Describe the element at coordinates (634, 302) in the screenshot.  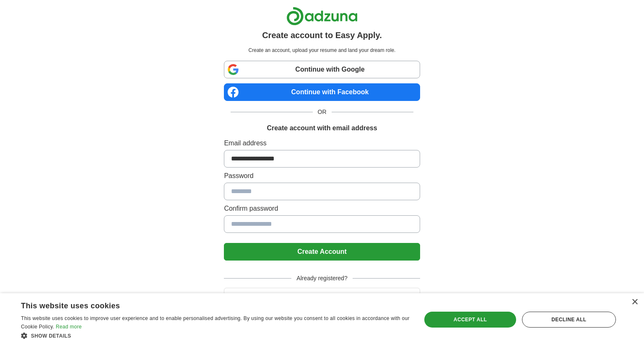
I see `div: Close` at that location.